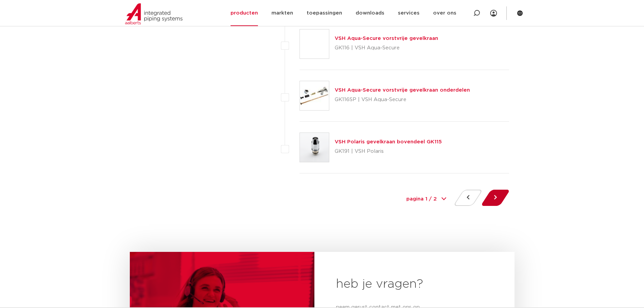  Describe the element at coordinates (493, 13) in the screenshot. I see `div: my IPS` at that location.